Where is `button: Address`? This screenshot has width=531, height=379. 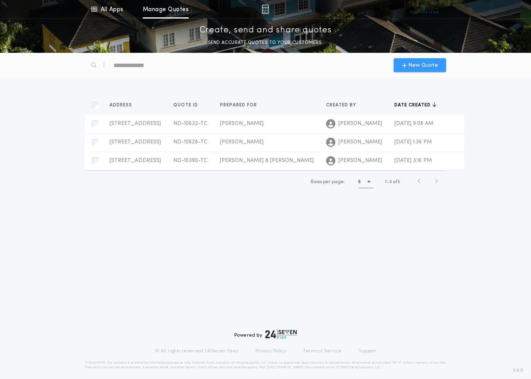
button: Address is located at coordinates (123, 105).